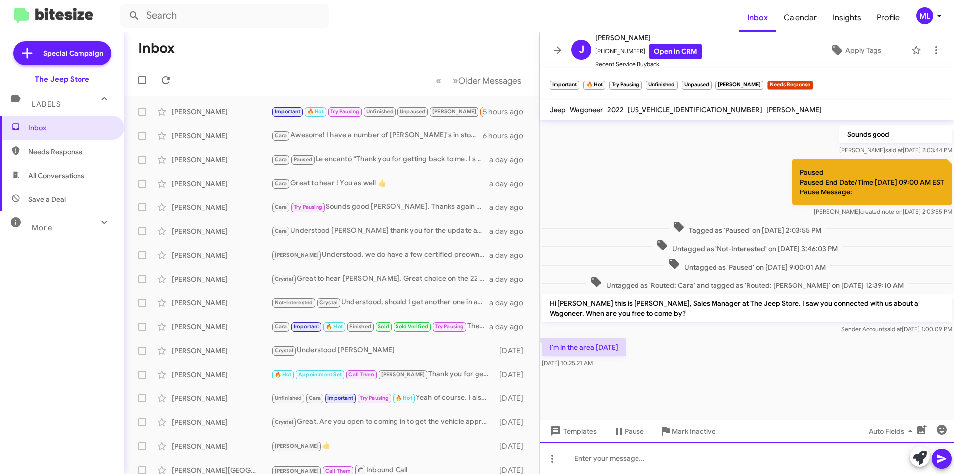 This screenshot has width=954, height=474. What do you see at coordinates (303, 159) in the screenshot?
I see `span: Paused` at bounding box center [303, 159].